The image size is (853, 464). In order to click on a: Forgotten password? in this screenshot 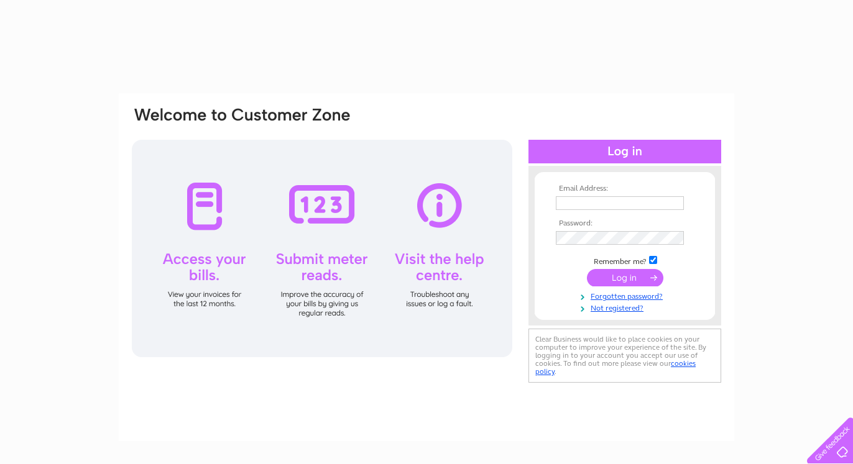, I will do `click(626, 295)`.